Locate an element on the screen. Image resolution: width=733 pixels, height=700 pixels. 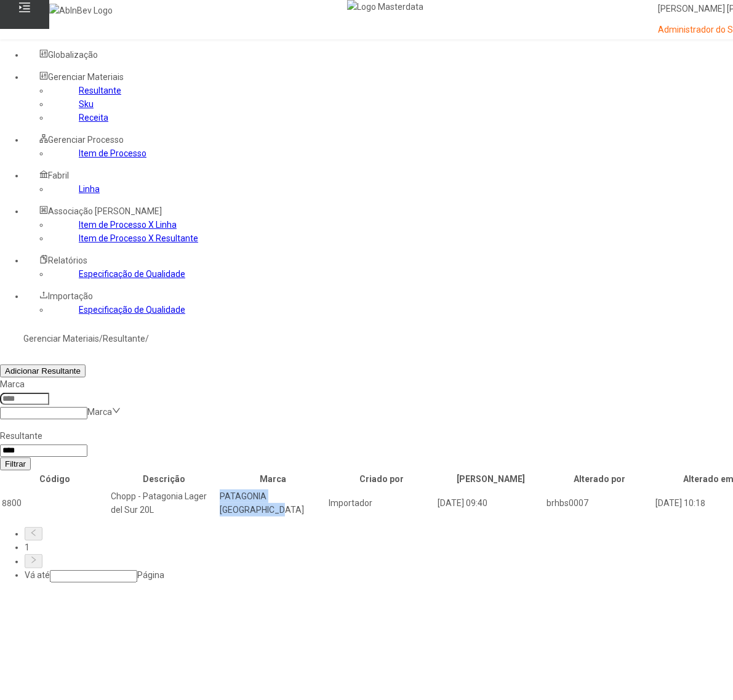
nz-select-placeholder: Marca is located at coordinates (100, 412).